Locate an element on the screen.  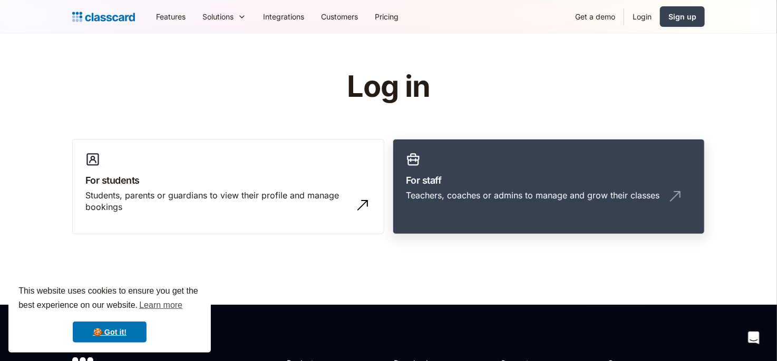
span: This website uses cookies to ensure you get the best experience on our website. is located at coordinates (110, 299).